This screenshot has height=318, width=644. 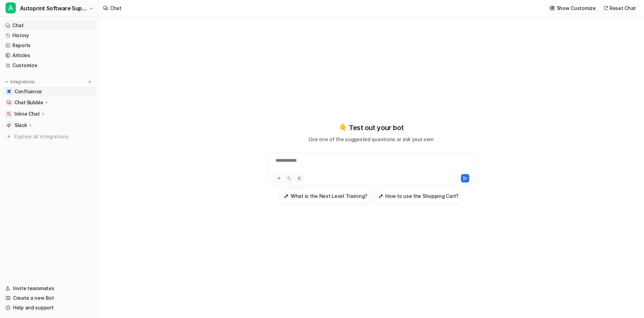 I want to click on a: ConfluenceConfluence, so click(x=49, y=91).